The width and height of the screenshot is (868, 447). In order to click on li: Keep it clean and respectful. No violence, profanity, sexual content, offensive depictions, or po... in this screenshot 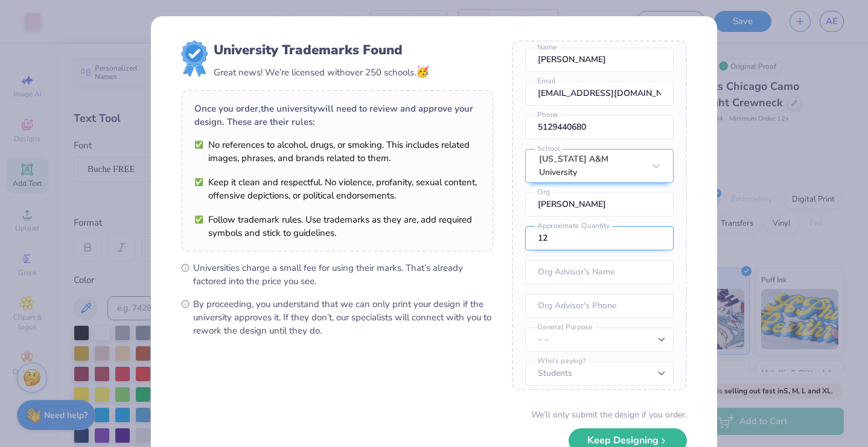, I will do `click(338, 189)`.